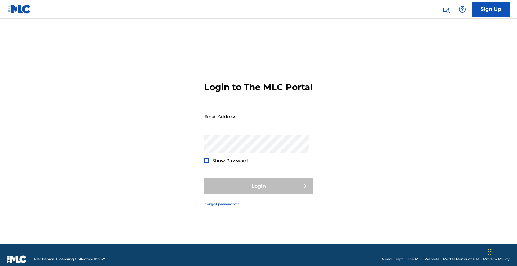  I want to click on img: logo, so click(17, 259).